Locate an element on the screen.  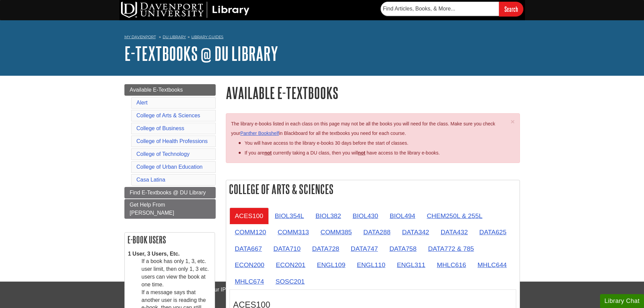
a: SOSC201 is located at coordinates (290, 281).